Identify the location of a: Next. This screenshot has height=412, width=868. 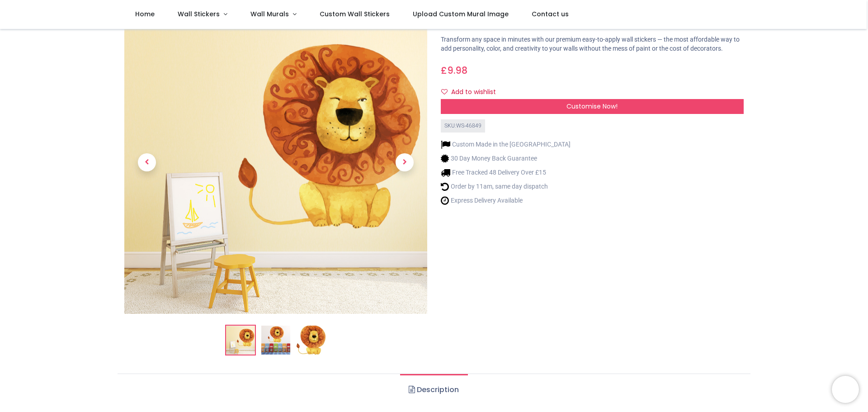
(405, 162).